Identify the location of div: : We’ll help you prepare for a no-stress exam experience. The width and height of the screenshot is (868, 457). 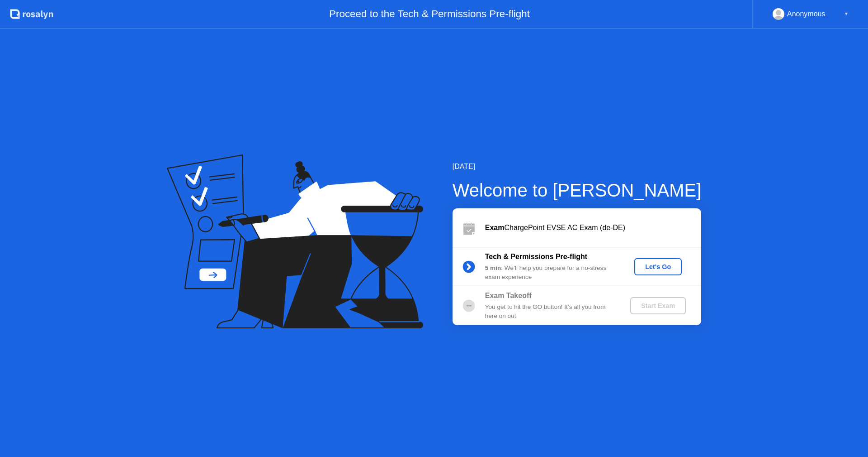
(550, 272).